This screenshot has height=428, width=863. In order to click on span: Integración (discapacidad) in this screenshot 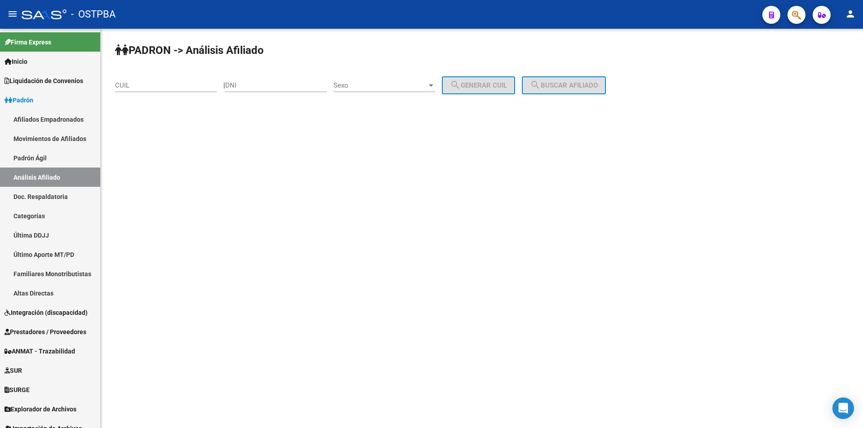, I will do `click(46, 313)`.